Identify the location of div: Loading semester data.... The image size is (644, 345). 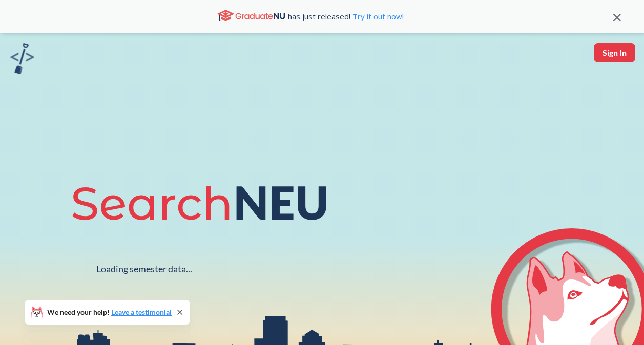
(144, 269).